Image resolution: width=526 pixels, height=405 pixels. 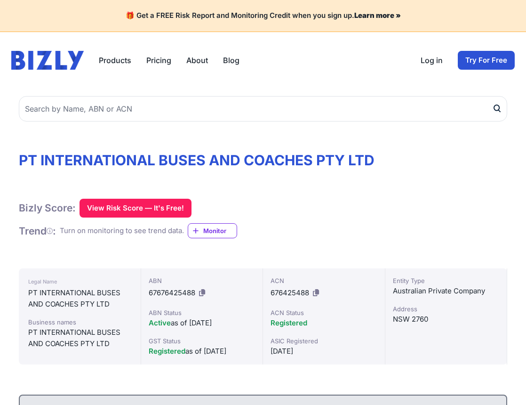 I want to click on div: Turn on monitoring to see trend data., so click(x=122, y=231).